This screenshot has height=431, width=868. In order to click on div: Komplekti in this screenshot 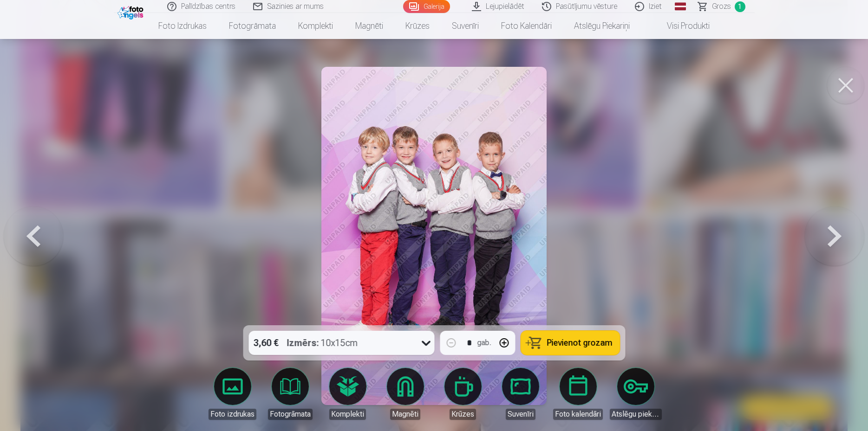, I will do `click(347, 415)`.